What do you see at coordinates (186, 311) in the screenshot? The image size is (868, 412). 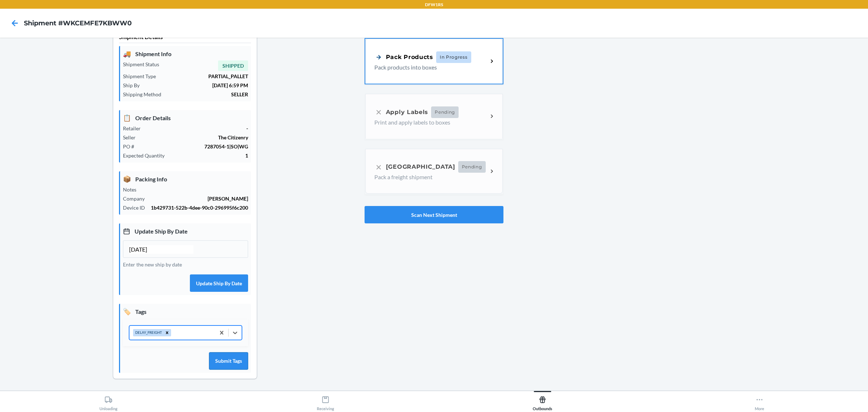 I see `p: Tags` at bounding box center [186, 311].